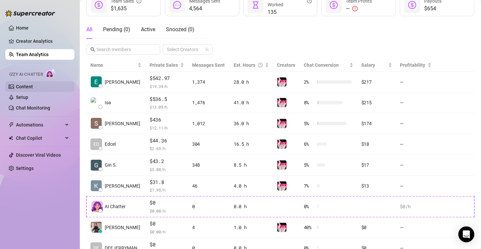 The height and width of the screenshot is (249, 481). I want to click on div: 1,476, so click(209, 103).